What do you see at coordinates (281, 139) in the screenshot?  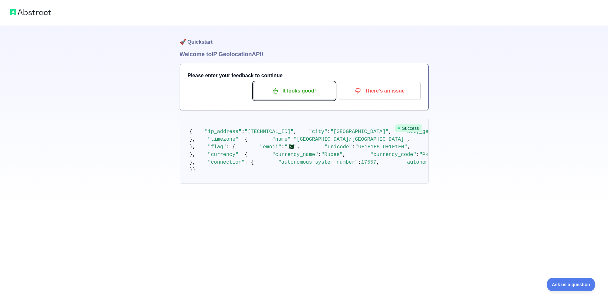 I see `span: "name"` at bounding box center [281, 139].